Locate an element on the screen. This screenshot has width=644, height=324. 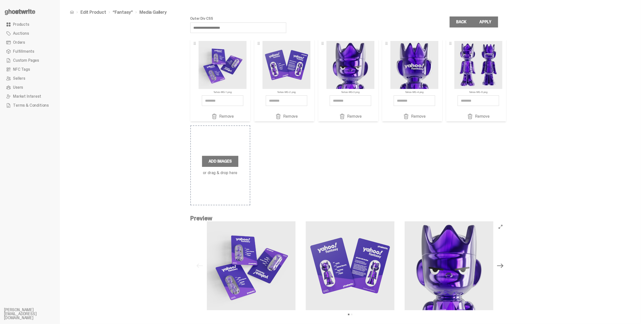
span: Terms & Conditions is located at coordinates (31, 105).